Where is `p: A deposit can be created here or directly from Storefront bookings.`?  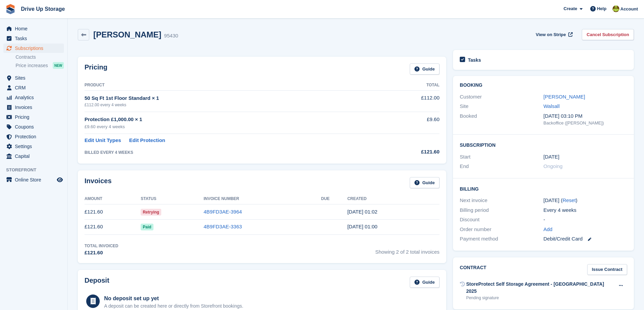 p: A deposit can be created here or directly from Storefront bookings. is located at coordinates (173, 306).